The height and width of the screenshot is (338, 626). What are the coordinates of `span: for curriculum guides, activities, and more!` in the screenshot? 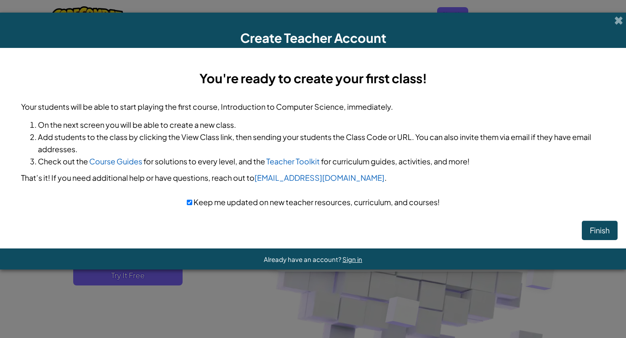 It's located at (395, 161).